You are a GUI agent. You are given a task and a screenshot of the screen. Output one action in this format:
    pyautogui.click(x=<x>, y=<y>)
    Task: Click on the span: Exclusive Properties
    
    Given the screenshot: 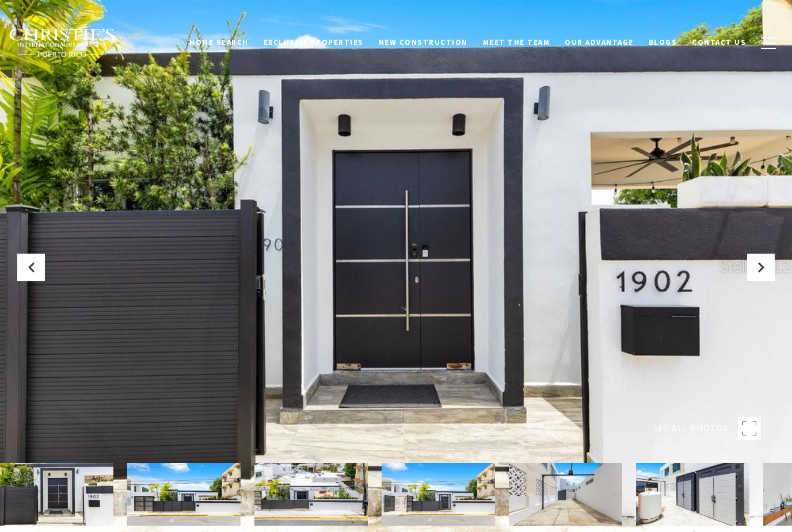 What is the action you would take?
    pyautogui.click(x=313, y=42)
    